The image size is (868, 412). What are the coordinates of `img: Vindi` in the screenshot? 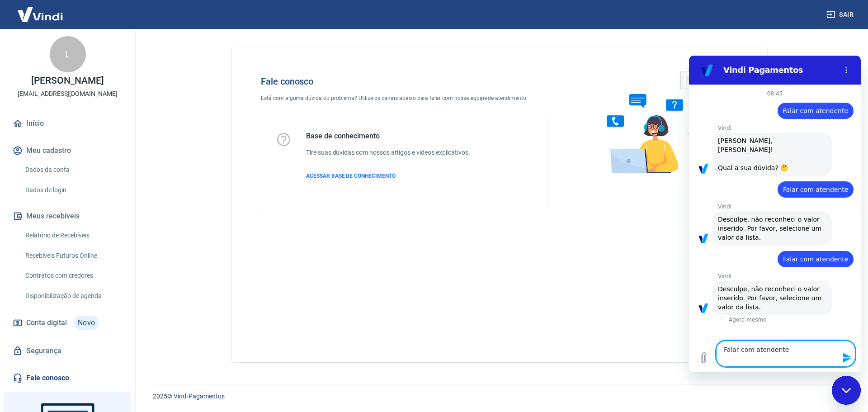 It's located at (40, 14).